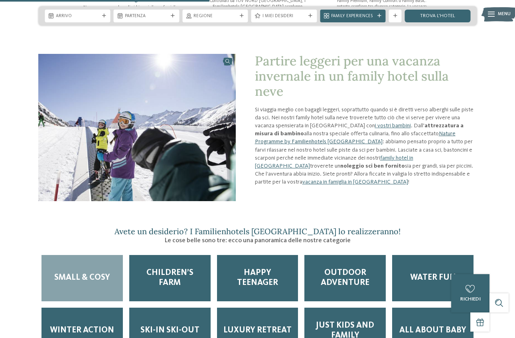 The width and height of the screenshot is (515, 338). Describe the element at coordinates (352, 16) in the screenshot. I see `span: Family Experiences` at that location.